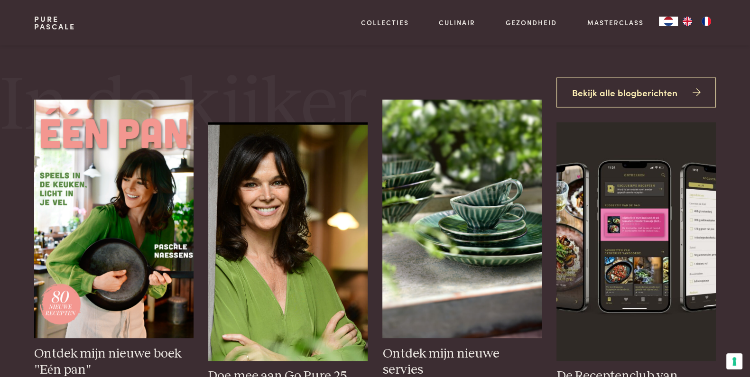 The height and width of the screenshot is (377, 750). What do you see at coordinates (55, 23) in the screenshot?
I see `a: PurePascale` at bounding box center [55, 23].